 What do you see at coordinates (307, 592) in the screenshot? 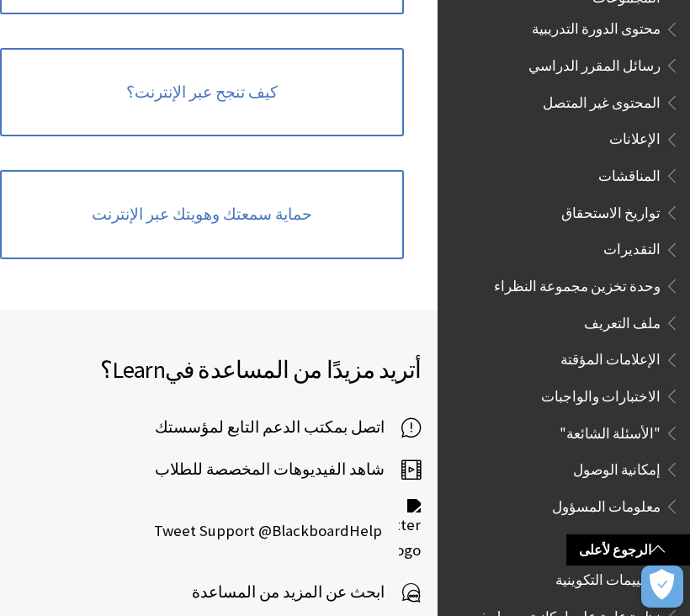
I see `a: ابحث عن المزيد من المساعدة` at bounding box center [307, 592].